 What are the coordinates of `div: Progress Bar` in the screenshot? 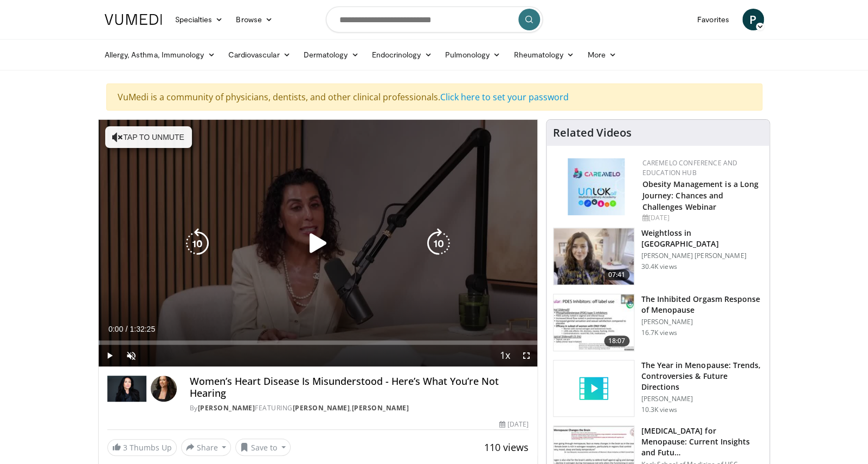 It's located at (319, 342).